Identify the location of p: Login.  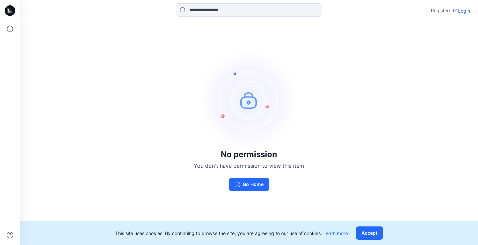
(464, 11).